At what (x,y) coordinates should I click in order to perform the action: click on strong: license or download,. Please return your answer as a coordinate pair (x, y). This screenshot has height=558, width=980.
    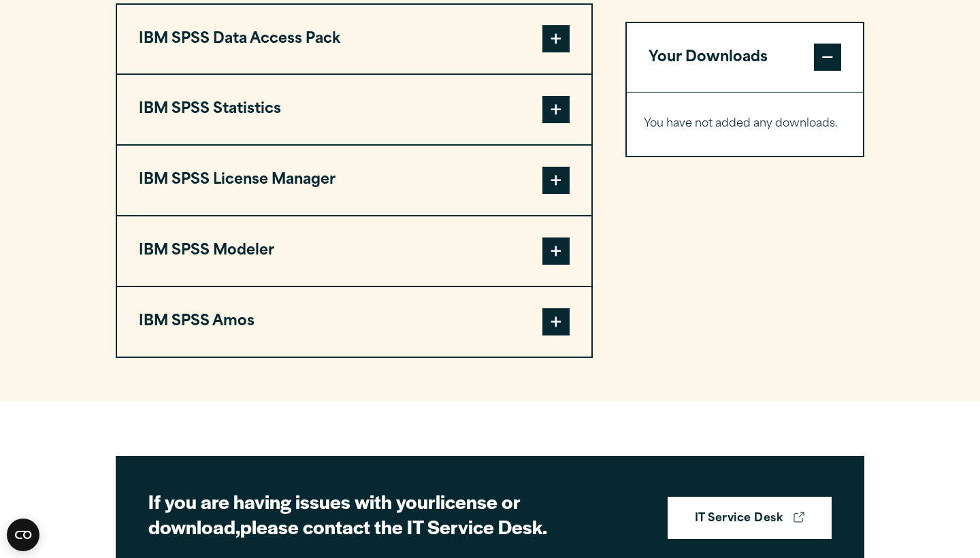
    Looking at the image, I should click on (334, 514).